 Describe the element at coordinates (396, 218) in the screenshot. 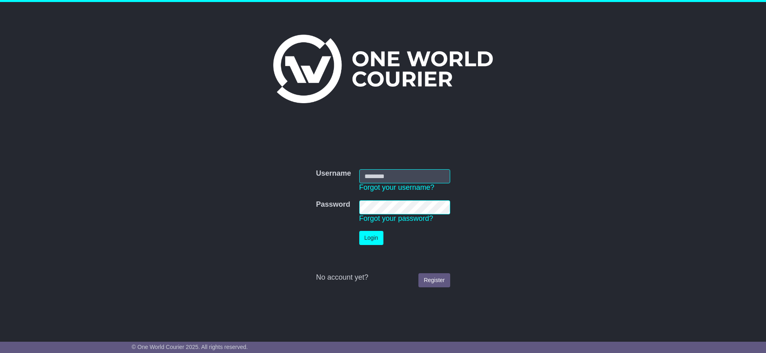

I see `a: Forgot your password?` at that location.